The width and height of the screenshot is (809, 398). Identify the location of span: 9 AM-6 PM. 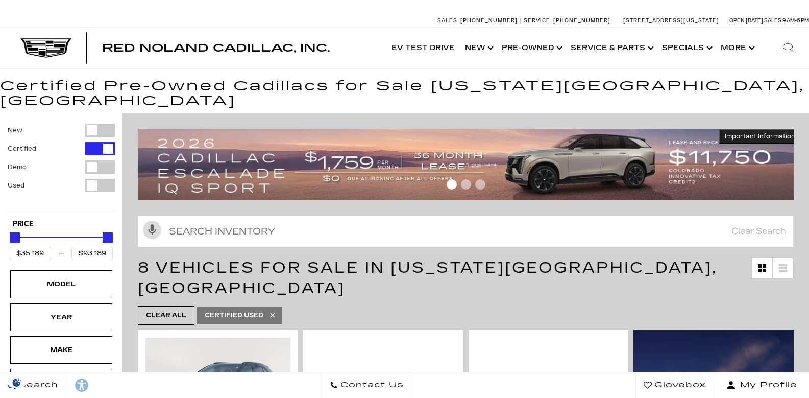
(796, 20).